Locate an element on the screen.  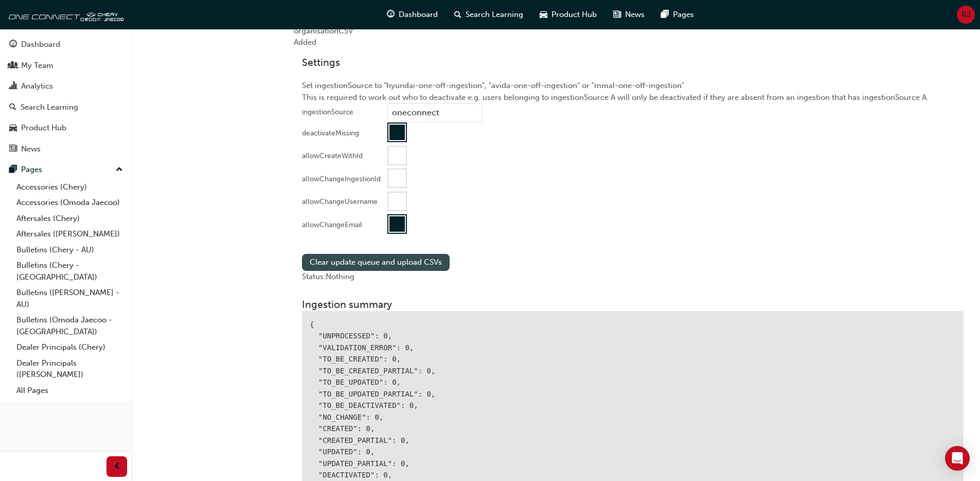
div: organisation CSV is located at coordinates (633, 32).